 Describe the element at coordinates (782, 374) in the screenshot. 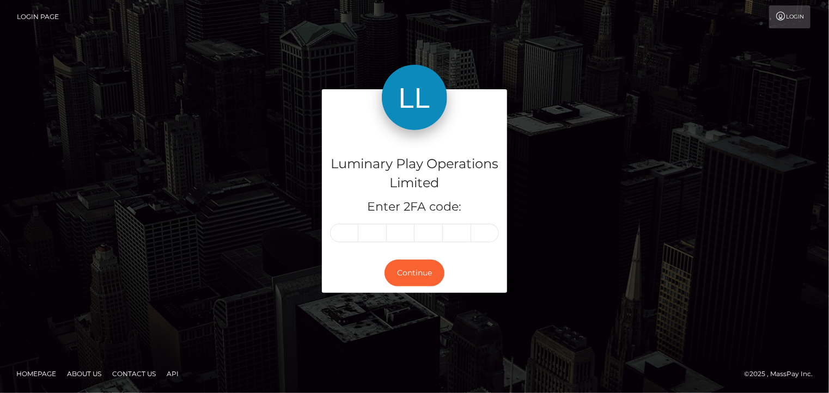

I see `div: © 2025 , MassPay Inc.` at that location.